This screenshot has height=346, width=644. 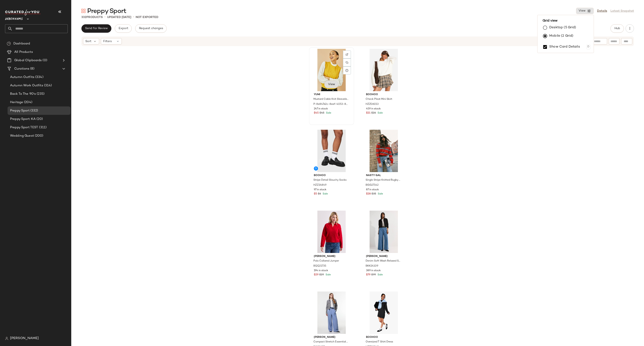 I want to click on span: (200), so click(x=38, y=136).